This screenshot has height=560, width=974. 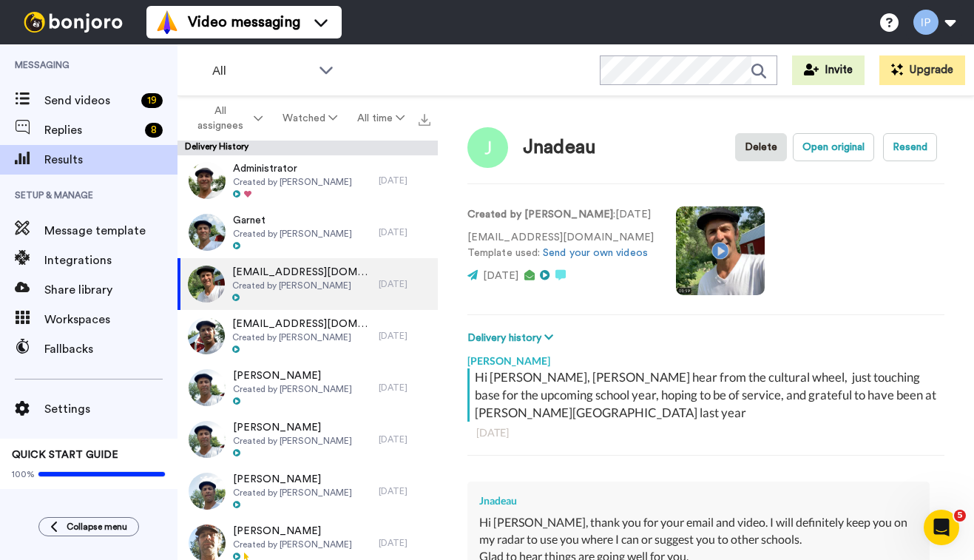 I want to click on span: 5, so click(x=960, y=515).